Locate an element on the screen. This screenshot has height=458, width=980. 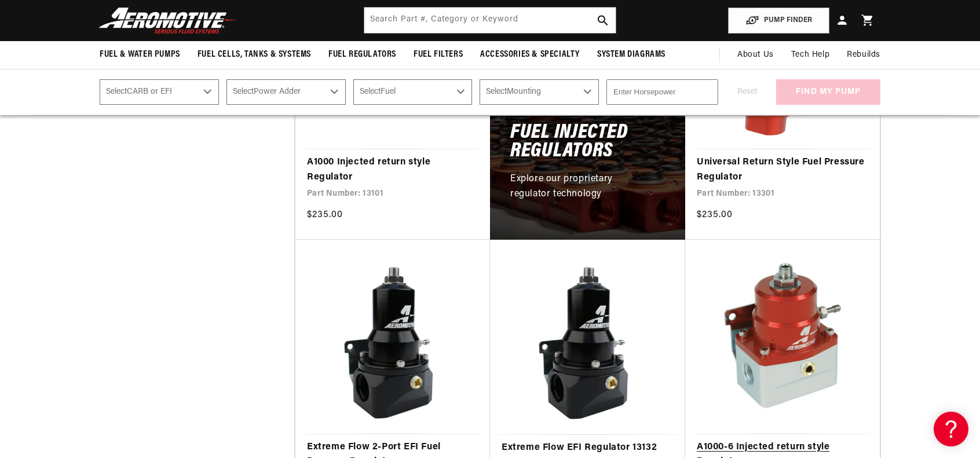
span: Tech Help is located at coordinates (810, 55).